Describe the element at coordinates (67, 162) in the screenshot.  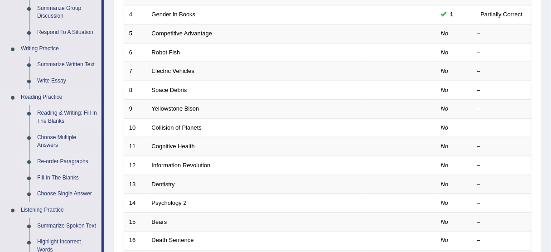
I see `a: Re-order Paragraphs` at that location.